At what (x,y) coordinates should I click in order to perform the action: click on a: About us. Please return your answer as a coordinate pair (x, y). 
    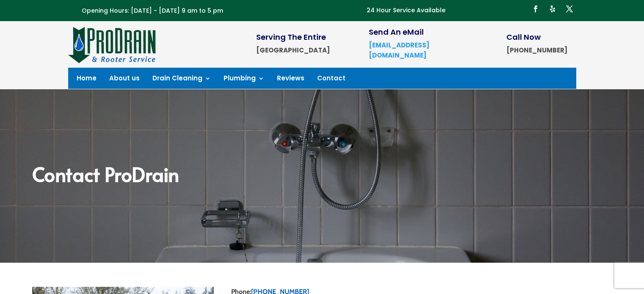
    Looking at the image, I should click on (124, 80).